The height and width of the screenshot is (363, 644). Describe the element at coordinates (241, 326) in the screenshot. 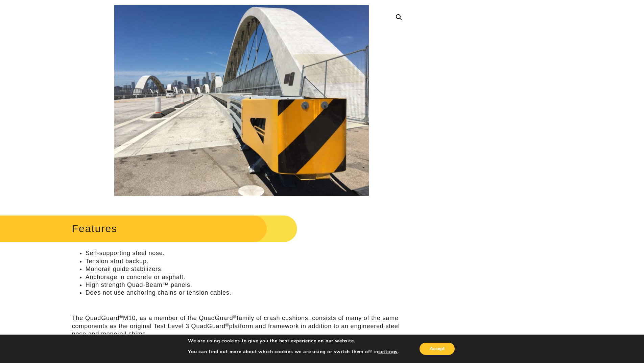

I see `p: The QuadGuard M10, as a member of the QuadGuard family of crash cushions, consists of many of the...` at that location.